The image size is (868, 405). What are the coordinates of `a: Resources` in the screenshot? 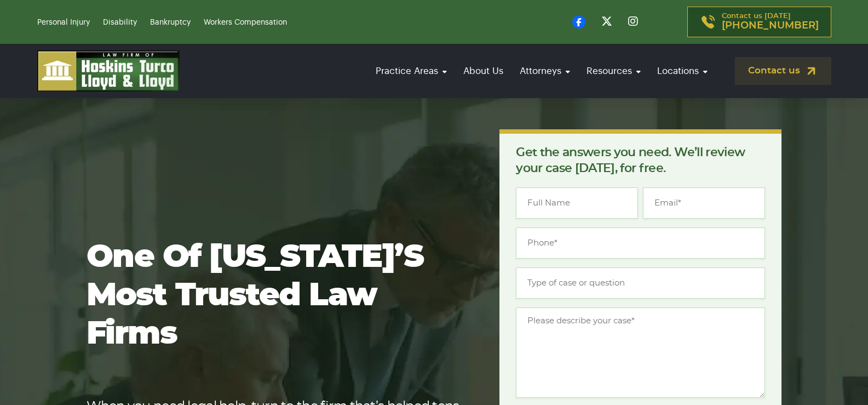 It's located at (613, 71).